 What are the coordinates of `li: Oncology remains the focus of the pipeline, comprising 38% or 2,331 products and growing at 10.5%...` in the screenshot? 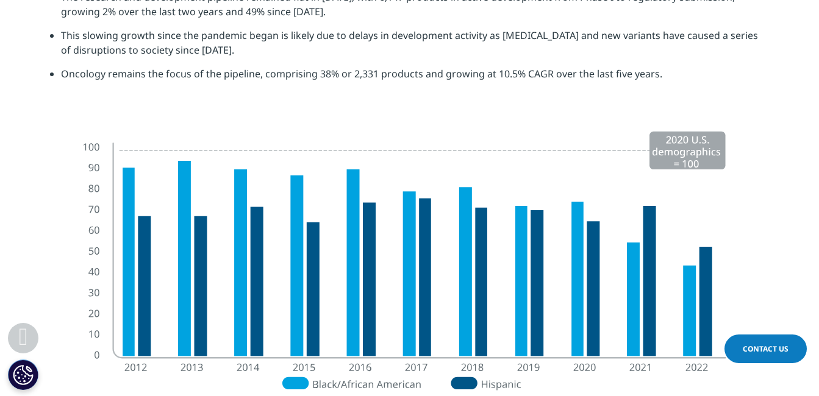 It's located at (415, 78).